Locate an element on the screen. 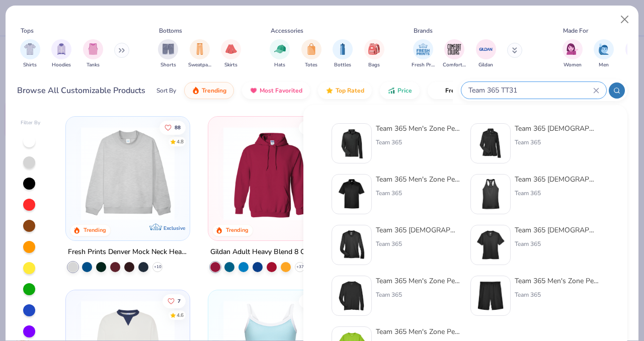  div: 4.6 is located at coordinates (180, 315).